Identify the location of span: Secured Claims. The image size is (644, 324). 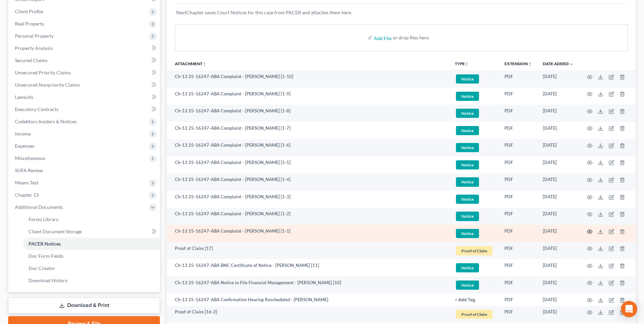
(31, 60).